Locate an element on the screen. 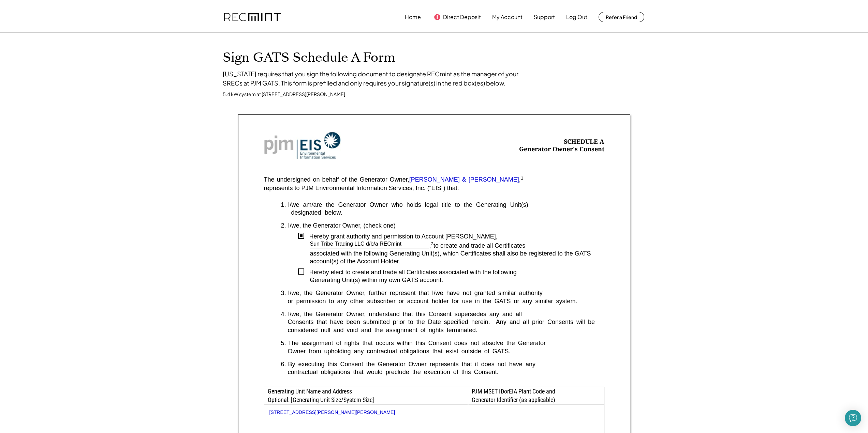 This screenshot has height=433, width=868. div: 3. is located at coordinates (283, 293).